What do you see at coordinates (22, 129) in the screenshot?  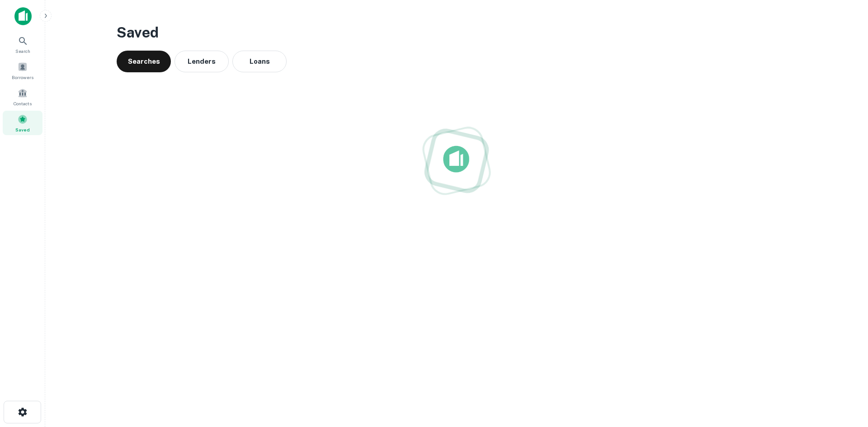 I see `span: Saved` at bounding box center [22, 129].